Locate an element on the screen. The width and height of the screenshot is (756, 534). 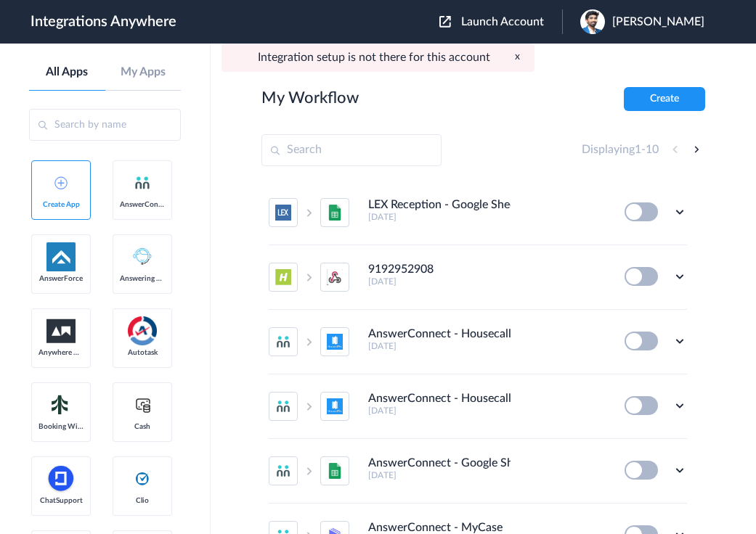
p: Integration setup is not there for this account is located at coordinates (374, 58).